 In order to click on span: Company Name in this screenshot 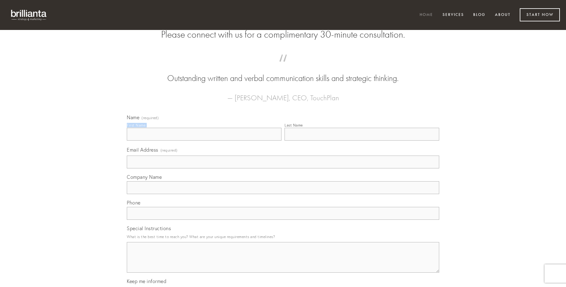, I will do `click(144, 177)`.